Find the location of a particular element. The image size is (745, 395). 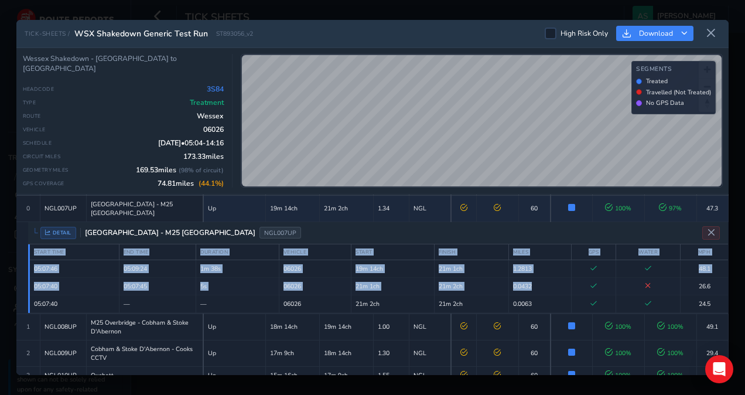

th: DURATION is located at coordinates (237, 252).